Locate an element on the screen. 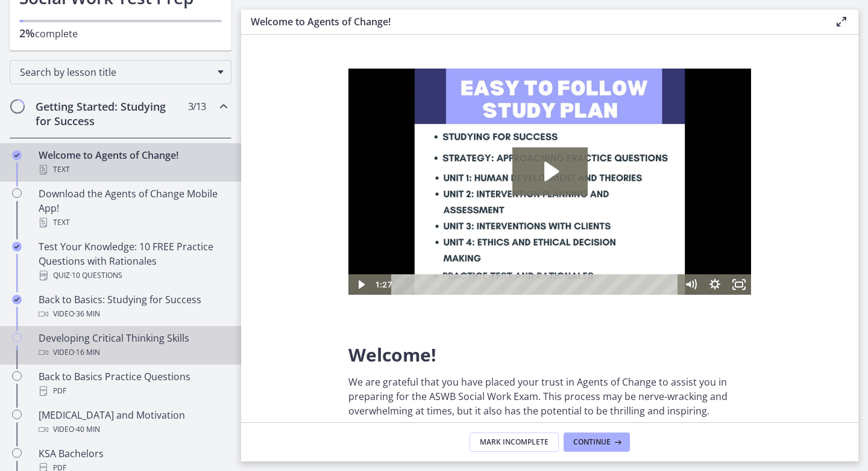  button: Play Video: c1o6hcmjueu5qasqsu00.mp4 is located at coordinates (201, 103).